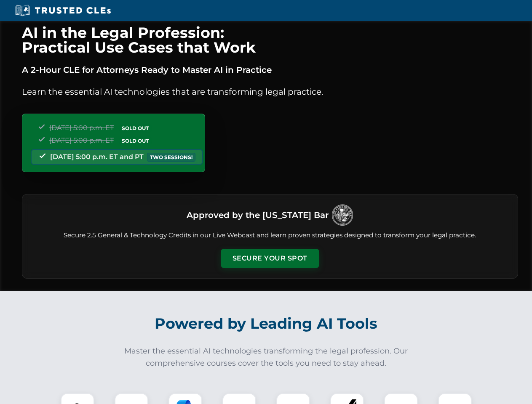  I want to click on h1: AI in the Legal Profession: Practical Use Cases that Work, so click(270, 40).